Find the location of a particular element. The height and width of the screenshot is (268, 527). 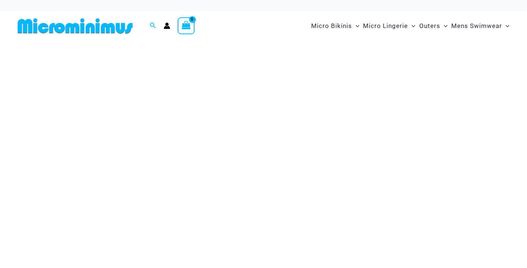

a: Micro LingerieMenu ToggleMenu Toggle is located at coordinates (389, 26).